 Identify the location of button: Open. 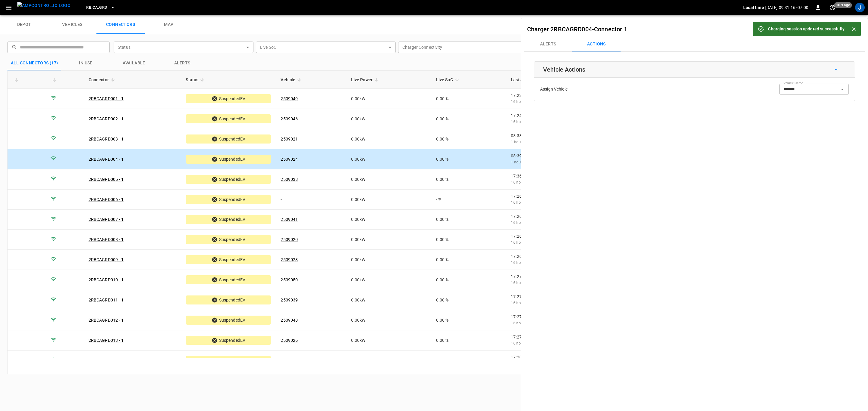
(842, 89).